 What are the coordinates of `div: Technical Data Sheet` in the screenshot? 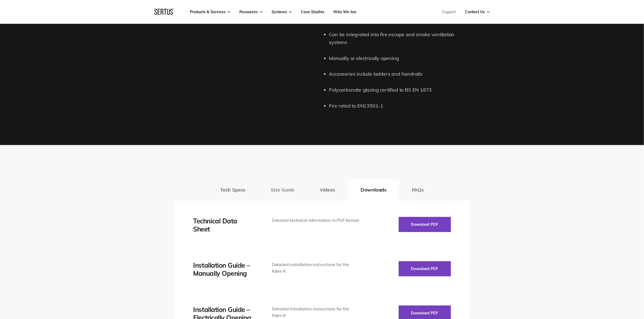 It's located at (225, 225).